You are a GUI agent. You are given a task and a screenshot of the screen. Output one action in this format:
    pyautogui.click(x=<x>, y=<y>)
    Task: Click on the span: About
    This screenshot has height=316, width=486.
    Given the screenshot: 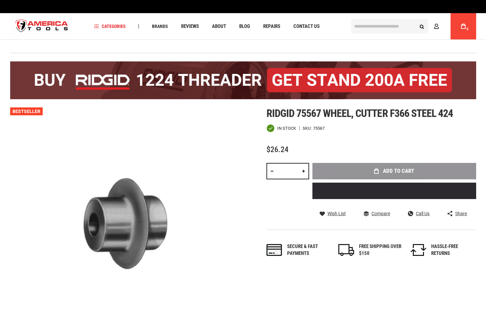 What is the action you would take?
    pyautogui.click(x=219, y=26)
    